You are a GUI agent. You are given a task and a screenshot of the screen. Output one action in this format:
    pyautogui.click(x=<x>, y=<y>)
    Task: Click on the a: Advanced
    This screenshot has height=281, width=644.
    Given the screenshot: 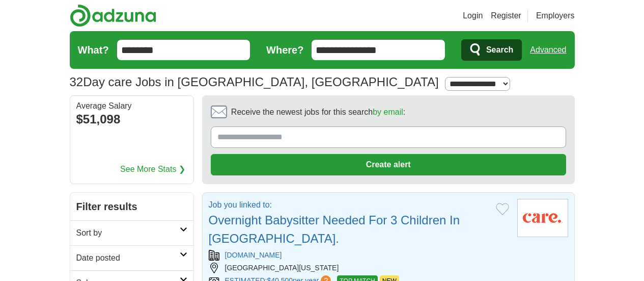 What is the action you would take?
    pyautogui.click(x=548, y=50)
    